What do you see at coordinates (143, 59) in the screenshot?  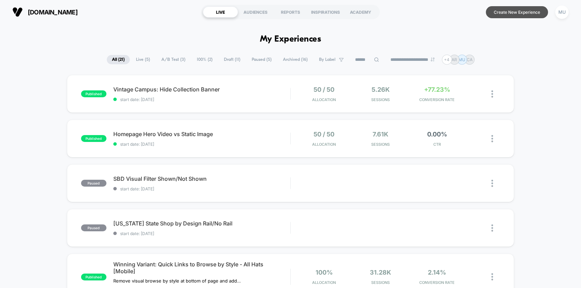 I see `span: Live ( 5 )` at bounding box center [143, 59].